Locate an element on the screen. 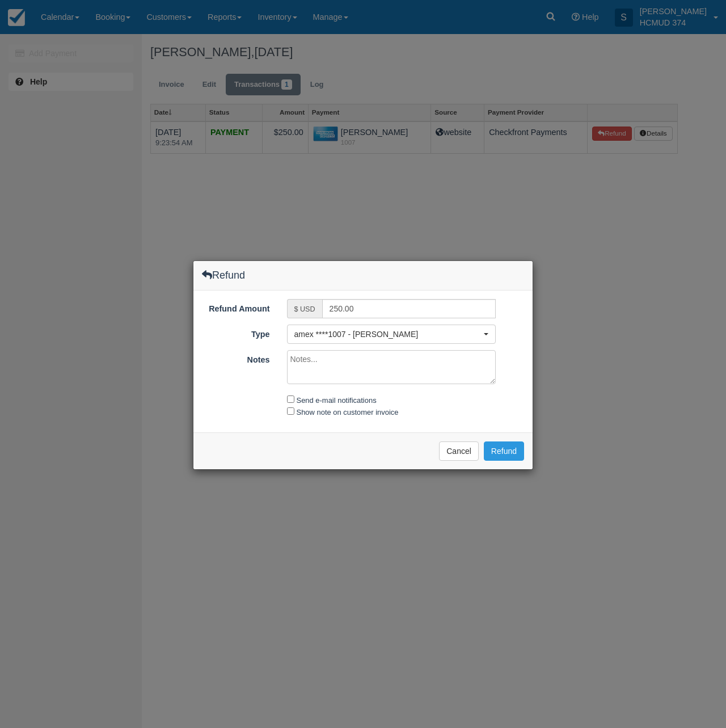  h4: Refund is located at coordinates (223, 275).